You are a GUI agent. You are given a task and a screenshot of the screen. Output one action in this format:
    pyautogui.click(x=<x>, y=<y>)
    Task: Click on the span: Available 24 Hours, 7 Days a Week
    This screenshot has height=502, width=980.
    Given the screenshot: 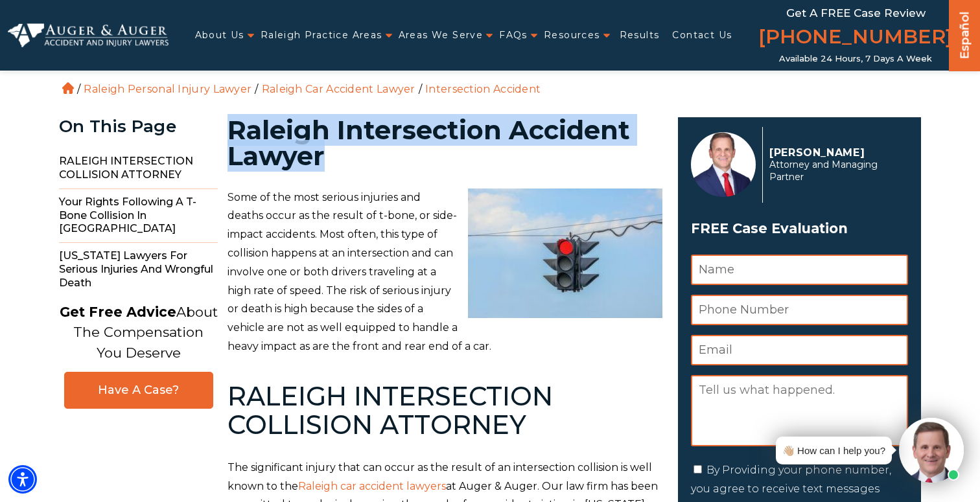 What is the action you would take?
    pyautogui.click(x=856, y=59)
    